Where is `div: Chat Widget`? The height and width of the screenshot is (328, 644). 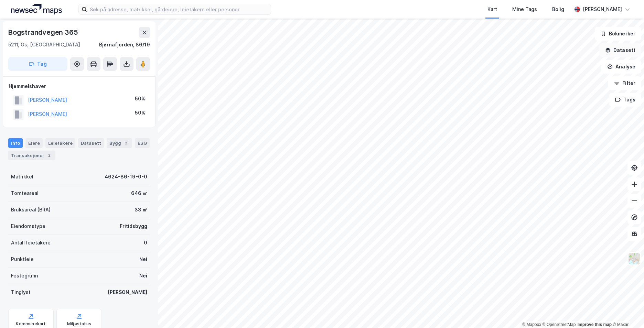 div: Chat Widget is located at coordinates (627, 312).